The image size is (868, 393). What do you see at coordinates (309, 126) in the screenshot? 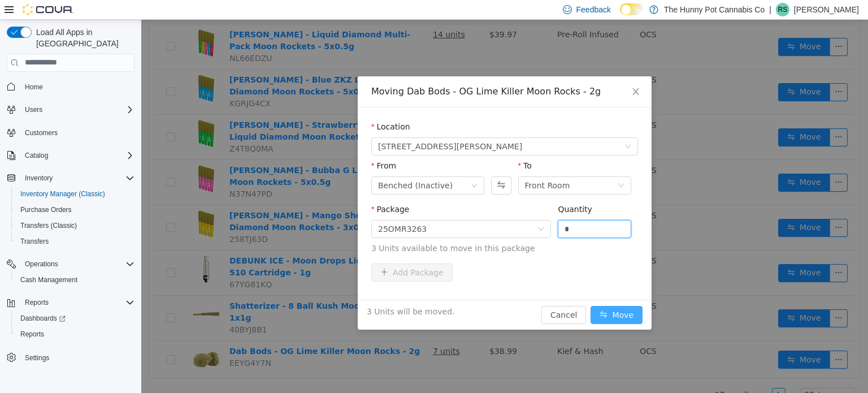
I see `span: 659 Upper James St` at bounding box center [309, 126].